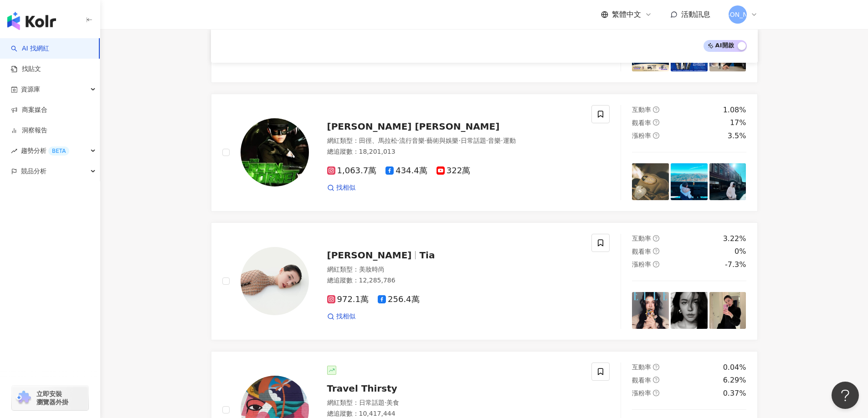 The height and width of the screenshot is (418, 868). What do you see at coordinates (735, 265) in the screenshot?
I see `div: -7.3%` at bounding box center [735, 265].